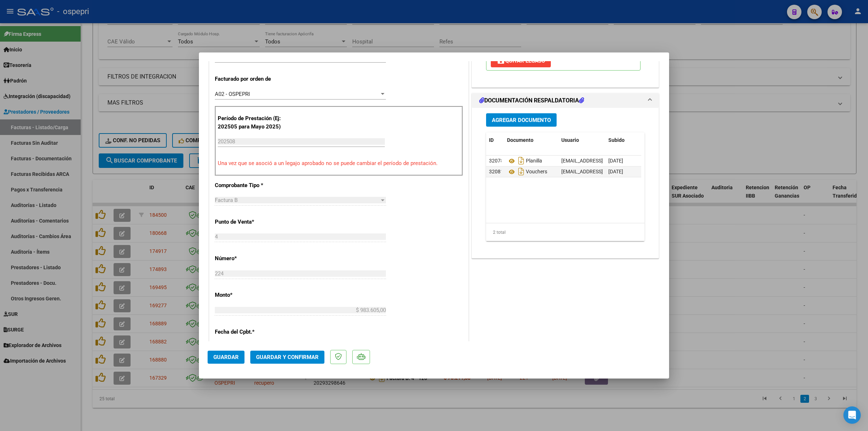 This screenshot has width=868, height=431. What do you see at coordinates (252, 331) in the screenshot?
I see `p: Fecha del Cpbt.` at bounding box center [252, 331].